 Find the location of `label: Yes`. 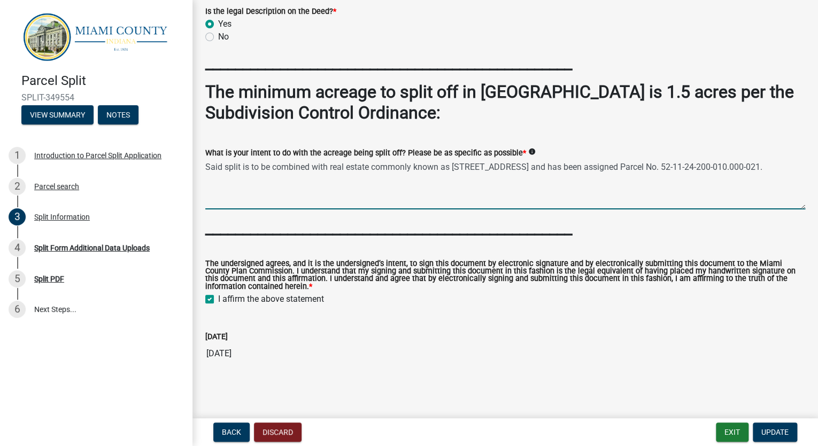

label: Yes is located at coordinates (225, 24).